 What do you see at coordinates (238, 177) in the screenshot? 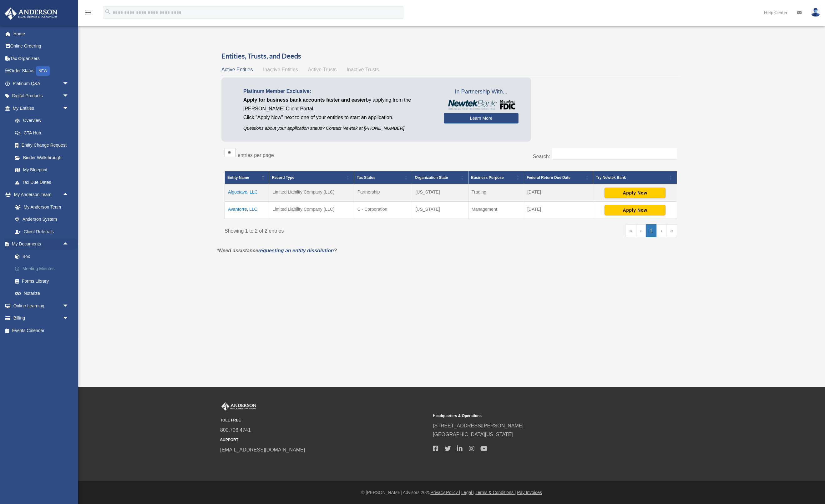
I see `span: Entity Name` at bounding box center [238, 177].